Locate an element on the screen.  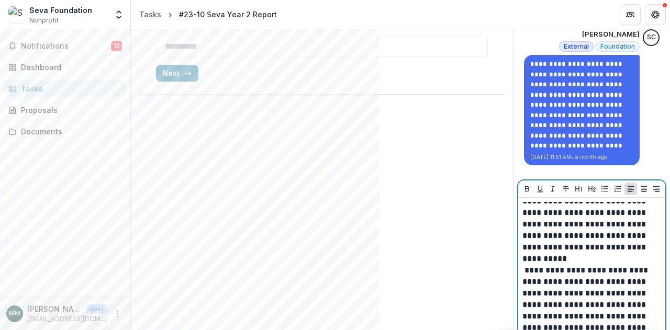
div: Documents is located at coordinates (69, 131).